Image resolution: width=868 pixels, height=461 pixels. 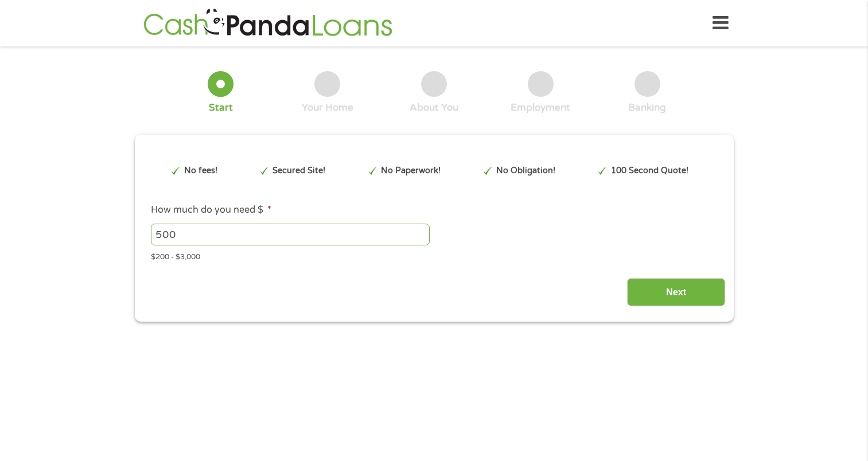 What do you see at coordinates (676, 292) in the screenshot?
I see `input: Next` at bounding box center [676, 292].